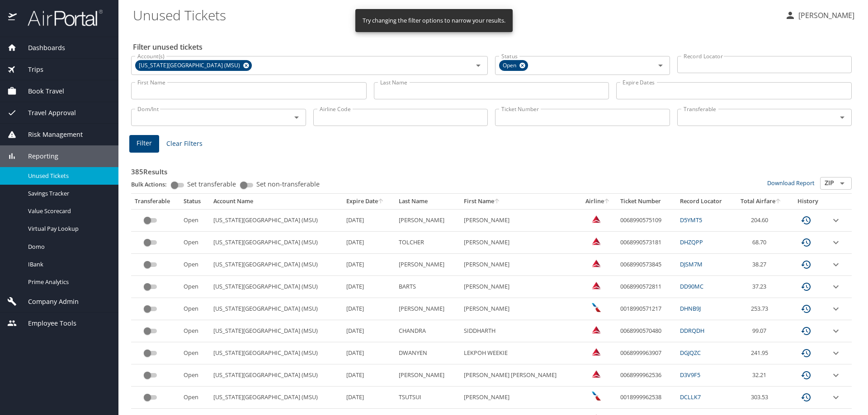  I want to click on span: IBank, so click(68, 264).